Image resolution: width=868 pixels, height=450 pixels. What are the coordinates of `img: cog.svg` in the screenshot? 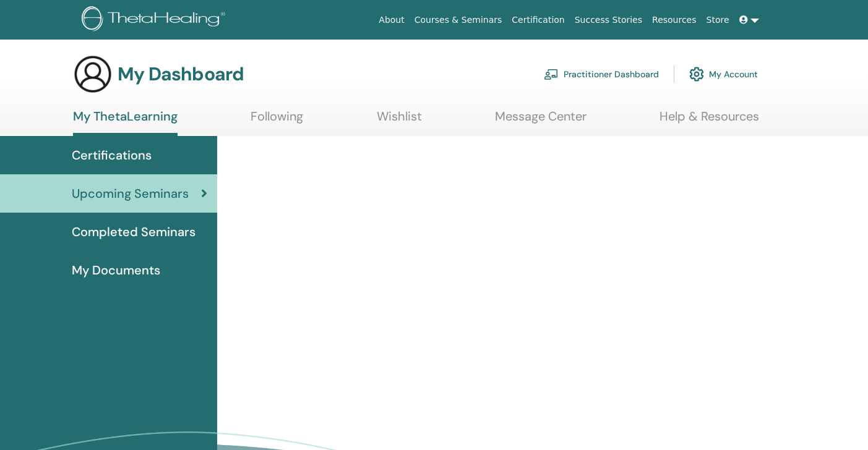 It's located at (697, 74).